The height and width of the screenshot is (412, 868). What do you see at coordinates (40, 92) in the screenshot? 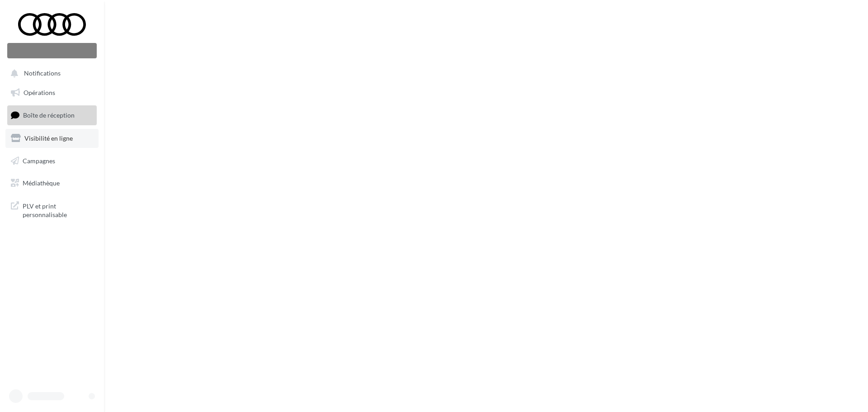
I see `span: Opérations` at bounding box center [40, 92].